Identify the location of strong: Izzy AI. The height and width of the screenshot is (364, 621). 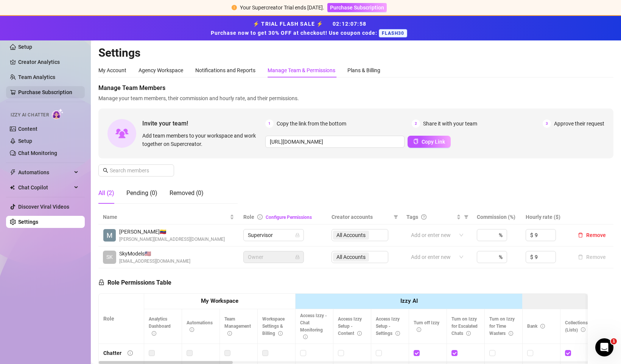
(409, 301).